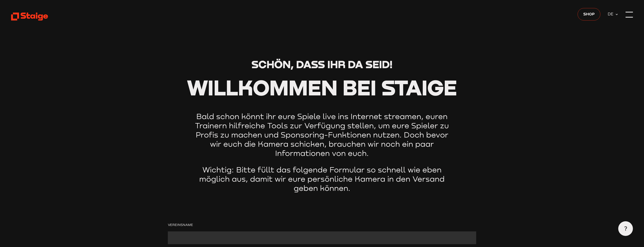 Image resolution: width=644 pixels, height=247 pixels. I want to click on a: Shop, so click(589, 14).